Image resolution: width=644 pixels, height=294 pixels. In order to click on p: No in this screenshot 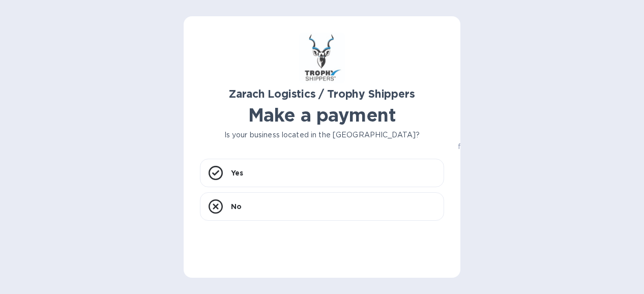, I will do `click(236, 206)`.